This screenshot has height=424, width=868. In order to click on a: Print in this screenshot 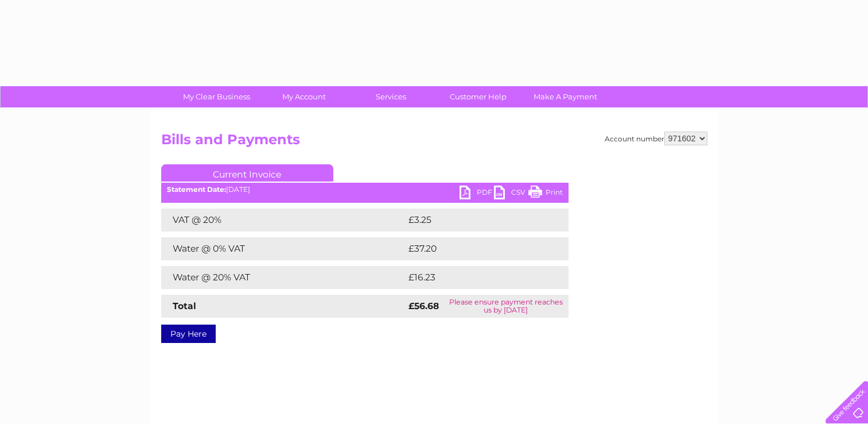, I will do `click(545, 193)`.